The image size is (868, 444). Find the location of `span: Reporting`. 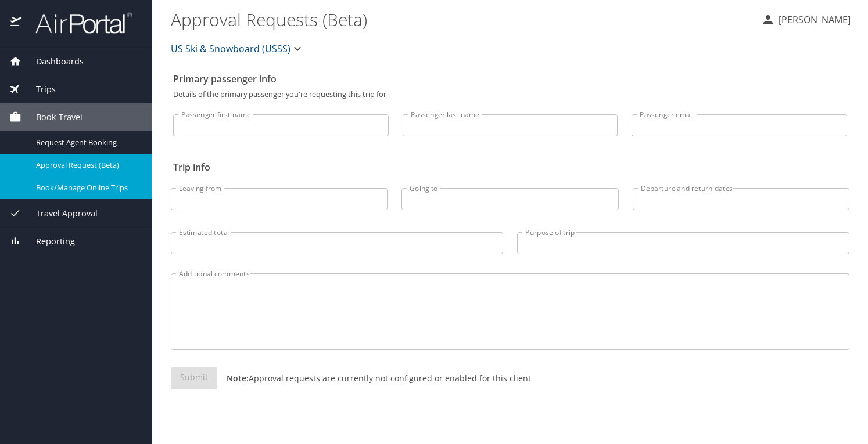

span: Reporting is located at coordinates (48, 241).